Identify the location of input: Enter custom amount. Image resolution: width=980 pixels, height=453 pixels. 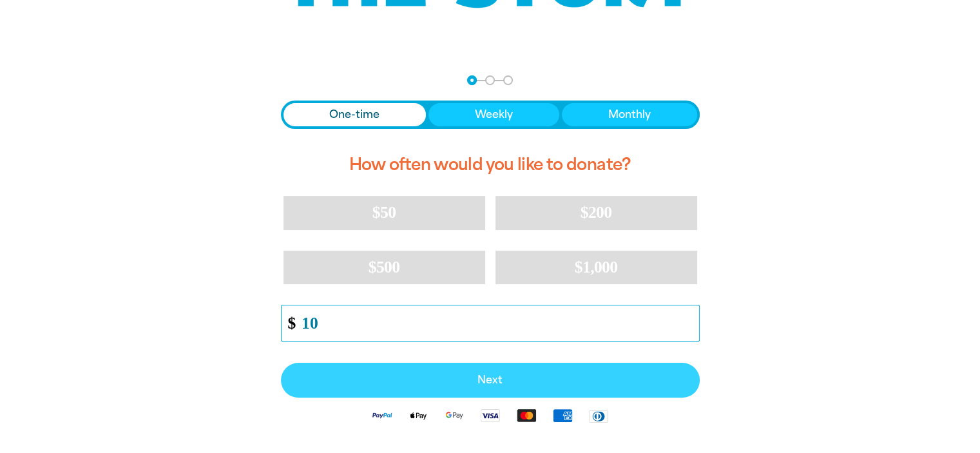
(496, 323).